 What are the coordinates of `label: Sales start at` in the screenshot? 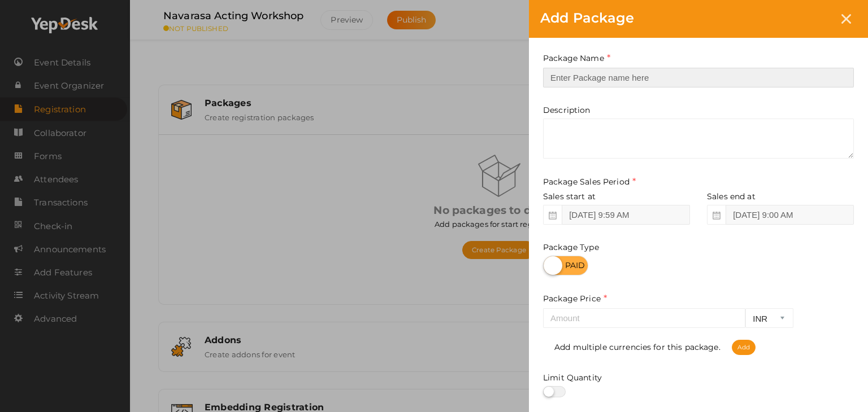 It's located at (569, 197).